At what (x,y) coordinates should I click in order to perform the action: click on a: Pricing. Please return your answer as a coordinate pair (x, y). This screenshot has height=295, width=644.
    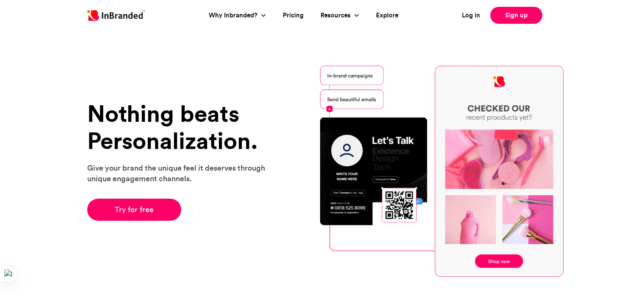
    Looking at the image, I should click on (293, 15).